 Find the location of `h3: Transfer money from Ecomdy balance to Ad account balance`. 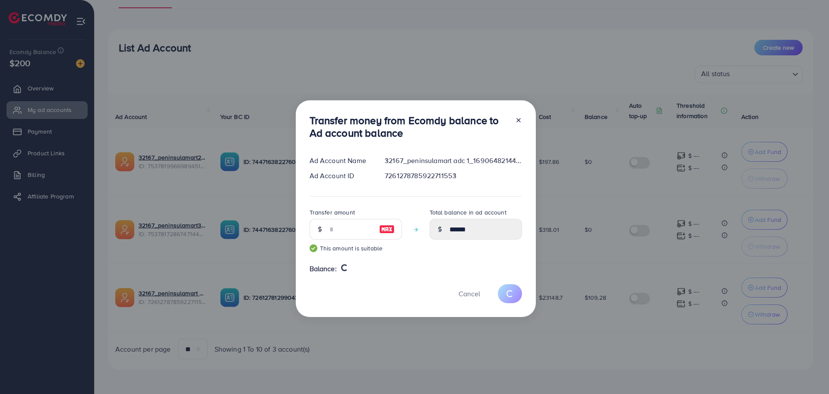

h3: Transfer money from Ecomdy balance to Ad account balance is located at coordinates (409, 127).